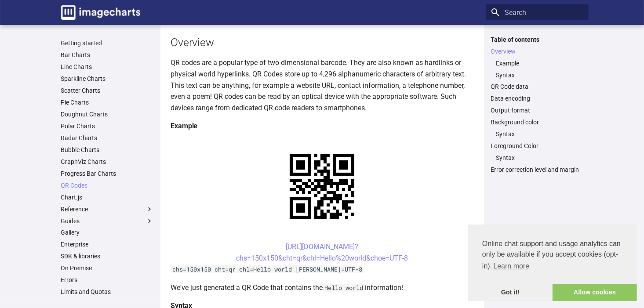 The height and width of the screenshot is (308, 644). What do you see at coordinates (101, 12) in the screenshot?
I see `img: logo` at bounding box center [101, 12].